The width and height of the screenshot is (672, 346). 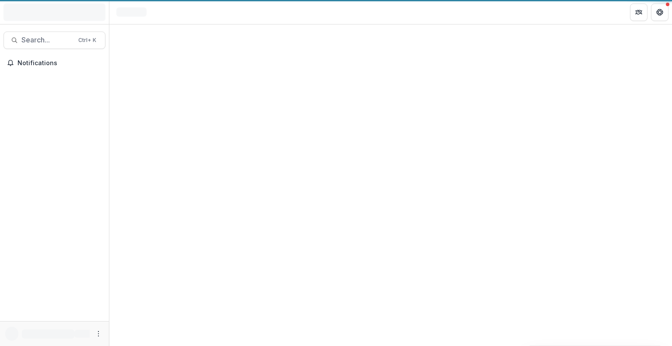 What do you see at coordinates (54, 40) in the screenshot?
I see `button: Search...` at bounding box center [54, 40].